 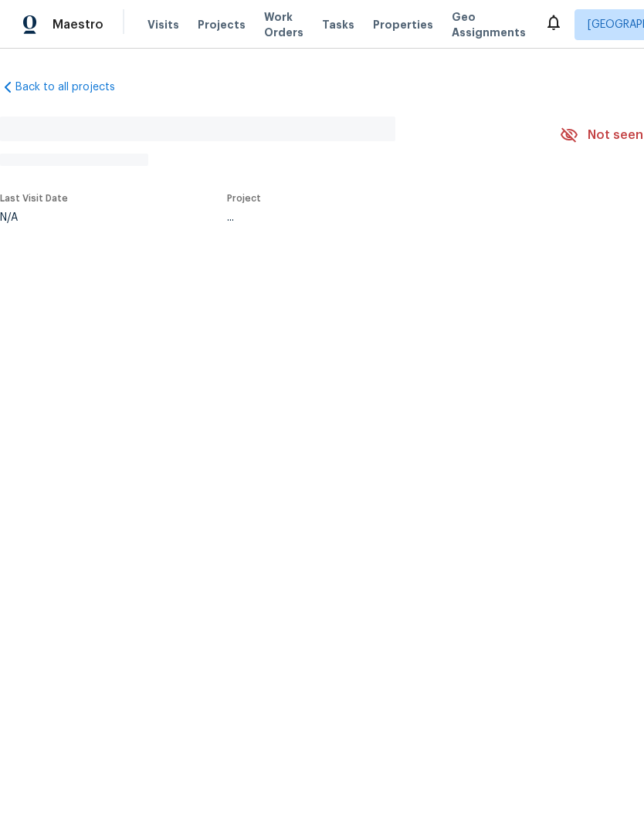 What do you see at coordinates (338, 25) in the screenshot?
I see `span: Tasks` at bounding box center [338, 25].